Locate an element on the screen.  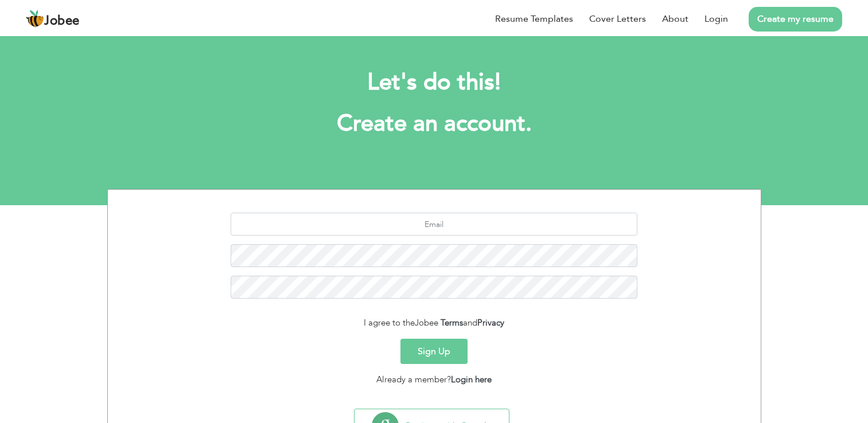
h2: Let's do this! is located at coordinates (434, 82).